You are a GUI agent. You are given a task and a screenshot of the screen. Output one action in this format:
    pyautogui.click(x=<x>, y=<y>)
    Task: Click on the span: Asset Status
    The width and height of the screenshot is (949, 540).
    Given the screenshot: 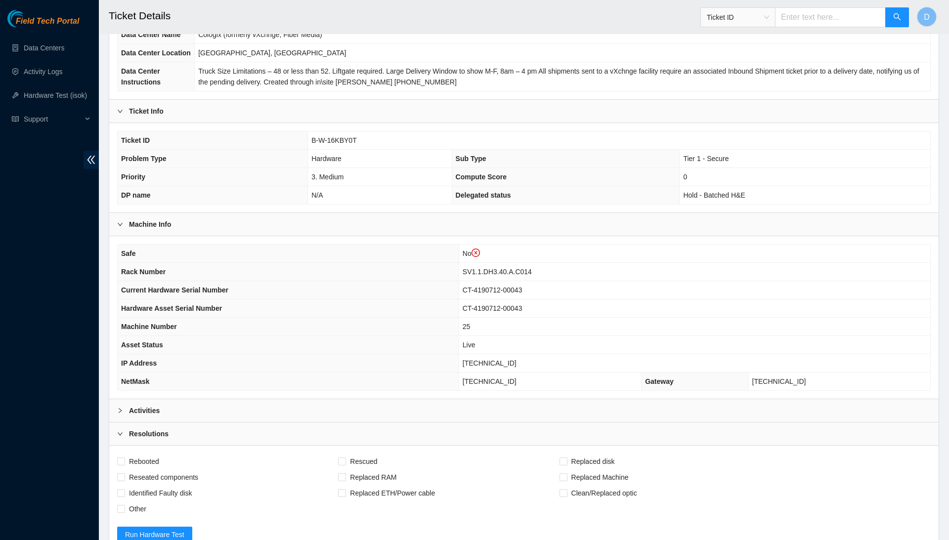 What is the action you would take?
    pyautogui.click(x=142, y=345)
    